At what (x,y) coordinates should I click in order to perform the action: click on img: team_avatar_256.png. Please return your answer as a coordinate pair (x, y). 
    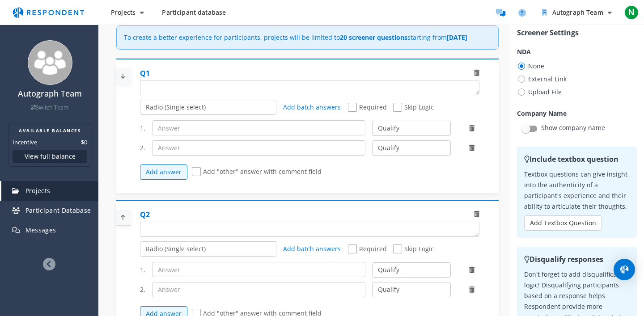
    Looking at the image, I should click on (50, 63).